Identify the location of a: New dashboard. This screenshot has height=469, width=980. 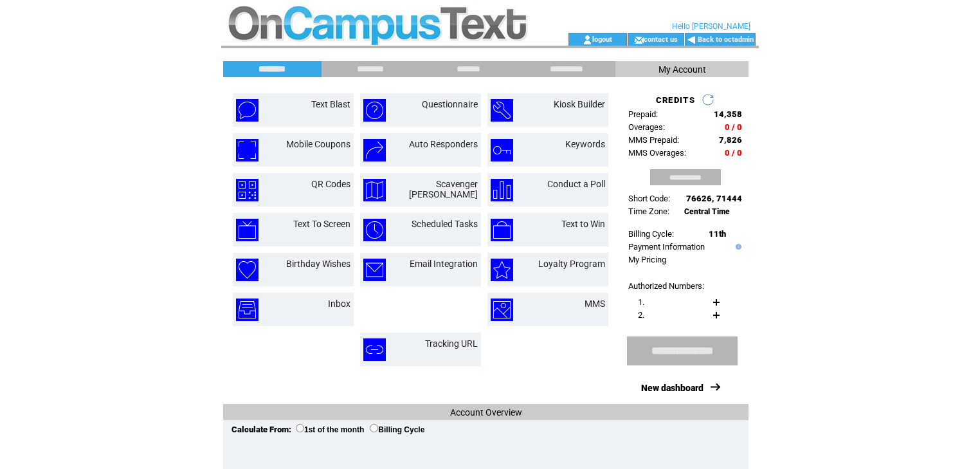
(672, 388).